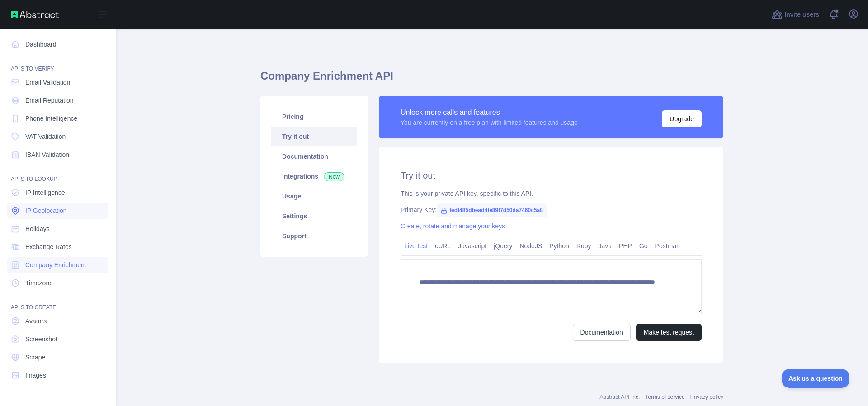 The image size is (868, 406). What do you see at coordinates (314, 196) in the screenshot?
I see `a: Usage` at bounding box center [314, 196].